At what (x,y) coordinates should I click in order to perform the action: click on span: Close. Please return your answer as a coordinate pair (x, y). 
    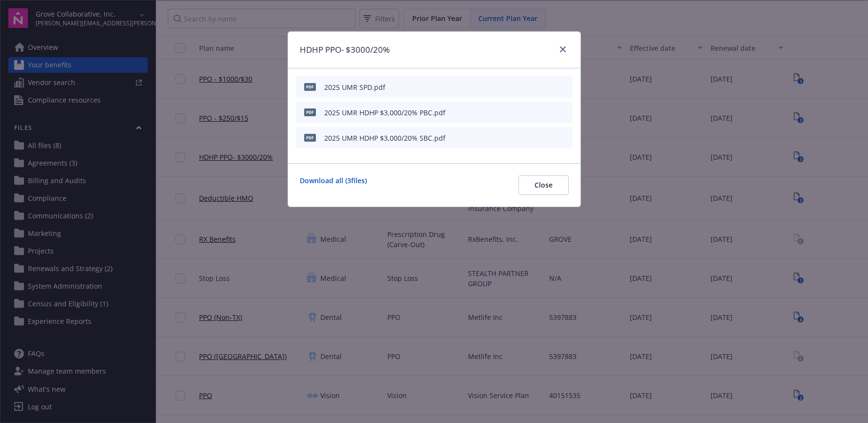
    Looking at the image, I should click on (543, 185).